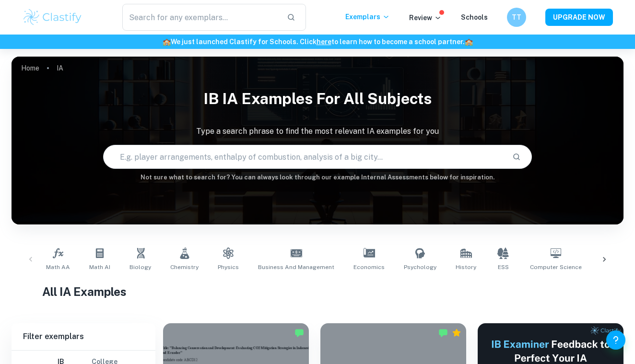  What do you see at coordinates (457, 333) in the screenshot?
I see `div: Premium` at bounding box center [457, 333].